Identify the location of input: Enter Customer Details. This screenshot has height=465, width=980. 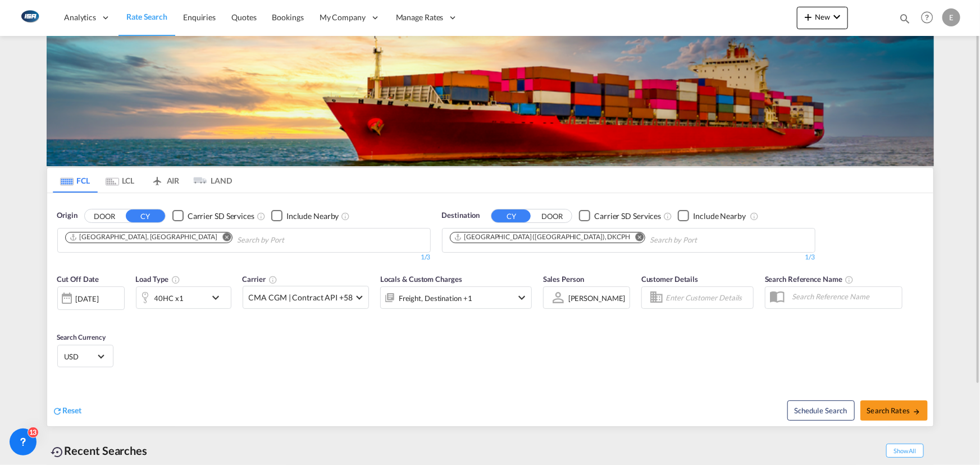
(708, 298).